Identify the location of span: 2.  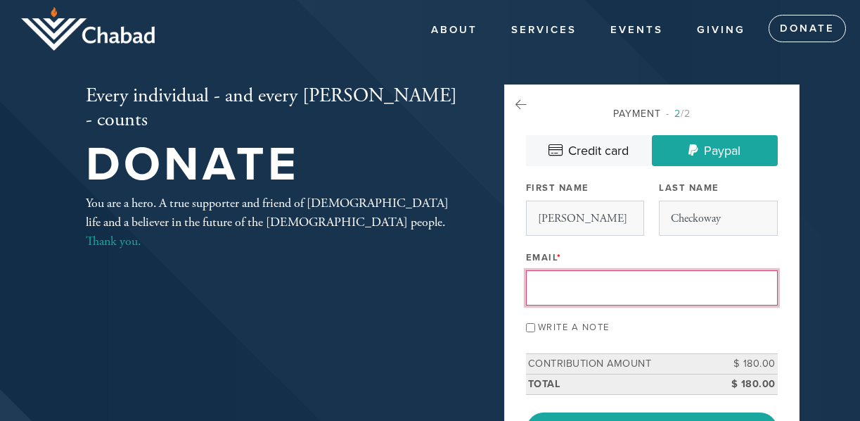
(677, 113).